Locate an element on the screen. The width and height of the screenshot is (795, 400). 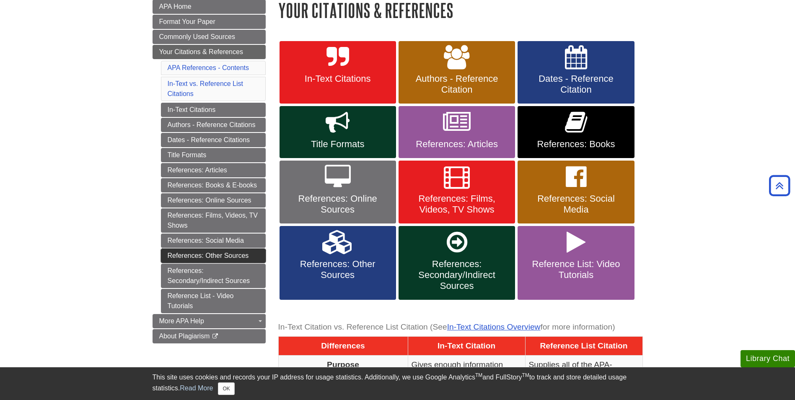
a: Dates - Reference Citation is located at coordinates (575, 72).